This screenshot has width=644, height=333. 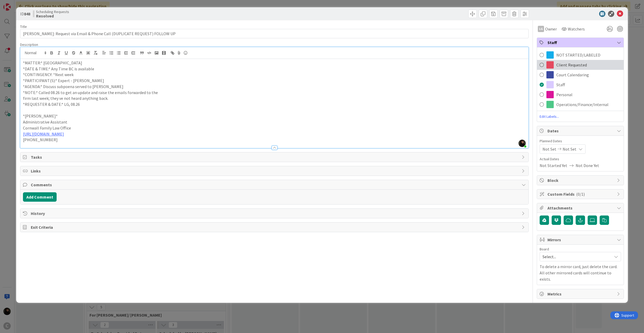 What do you see at coordinates (274, 75) in the screenshot?
I see `p: *CONTINGENCY: *Next week` at bounding box center [274, 75].